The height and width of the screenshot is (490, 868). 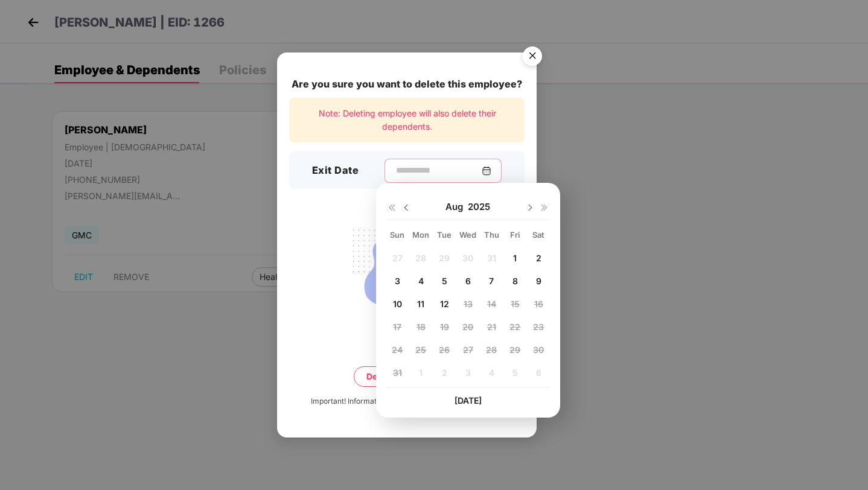 What do you see at coordinates (539, 235) in the screenshot?
I see `div: Sat` at bounding box center [539, 235].